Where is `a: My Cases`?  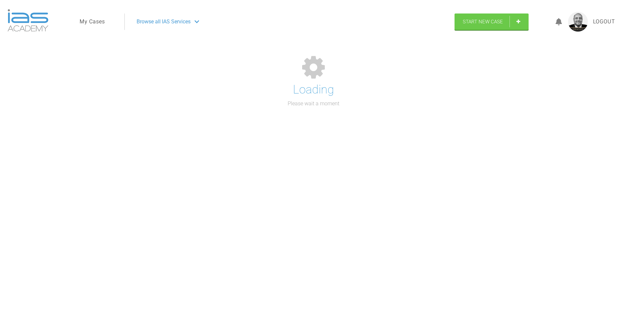 a: My Cases is located at coordinates (92, 22).